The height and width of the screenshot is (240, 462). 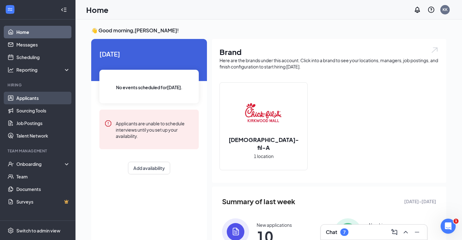 What do you see at coordinates (43, 136) in the screenshot?
I see `a: Talent Network` at bounding box center [43, 136].